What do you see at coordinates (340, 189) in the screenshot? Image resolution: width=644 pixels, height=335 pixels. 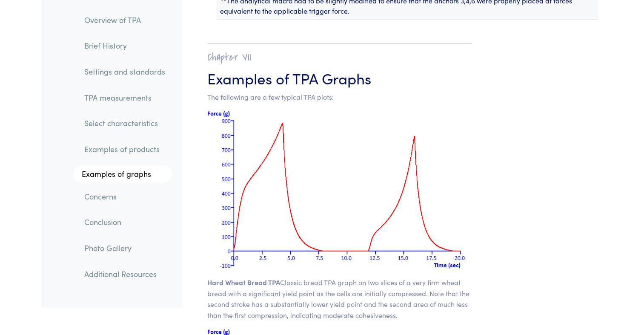 I see `img: graph of hard wheat bread under compression` at bounding box center [340, 189].